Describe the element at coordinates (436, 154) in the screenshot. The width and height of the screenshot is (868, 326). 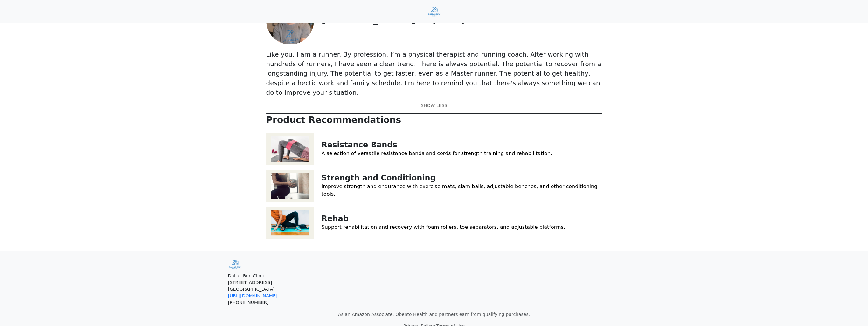
I see `a: A selection of versatile resistance bands and cords for strength training and rehabilitation.` at that location.